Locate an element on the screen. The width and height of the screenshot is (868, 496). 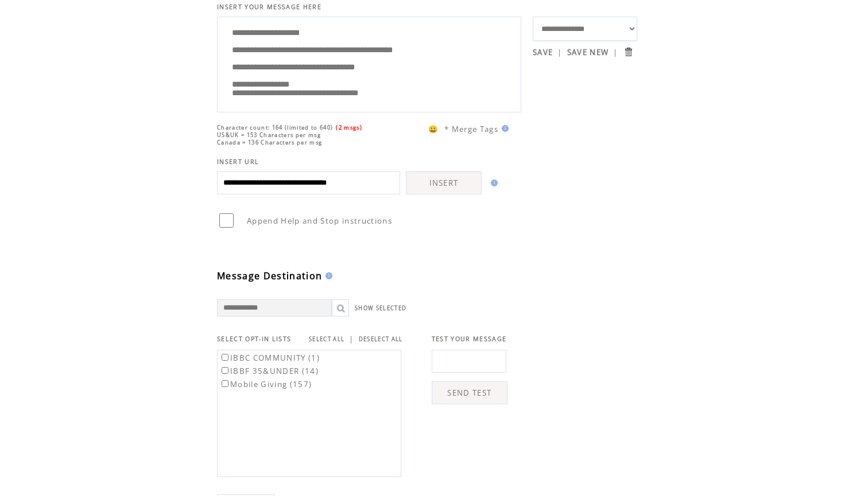
a: SELECT ALL is located at coordinates (326, 339).